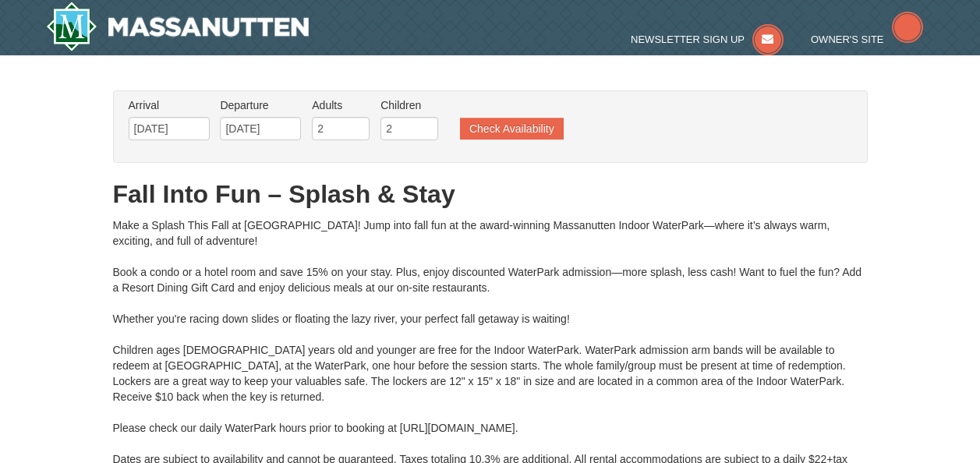 The image size is (980, 463). Describe the element at coordinates (260, 106) in the screenshot. I see `label: Departure` at that location.